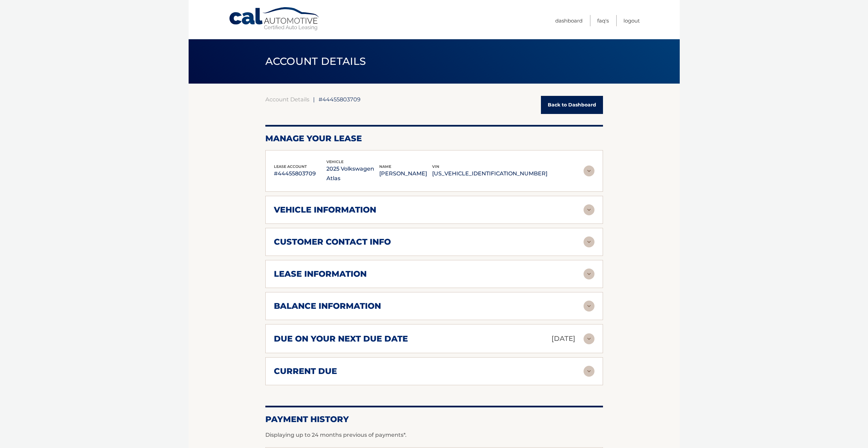  What do you see at coordinates (305, 371) in the screenshot?
I see `h2: current due` at bounding box center [305, 371].